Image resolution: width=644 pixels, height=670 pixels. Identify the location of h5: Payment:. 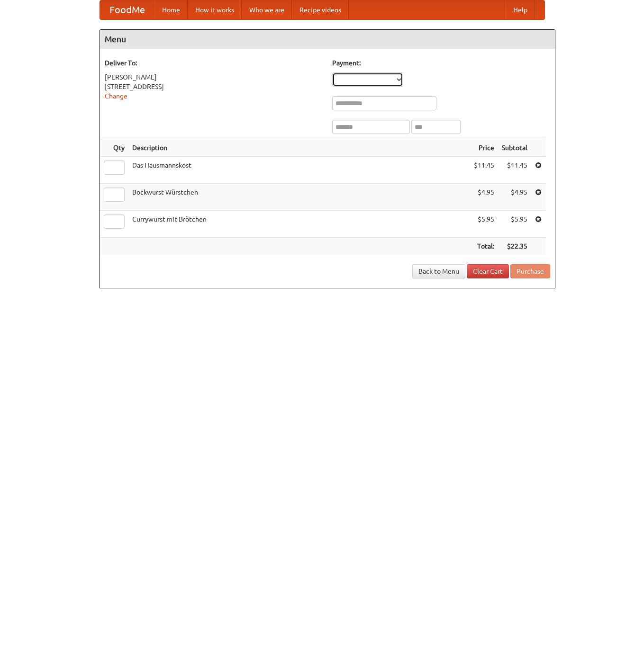
(441, 63).